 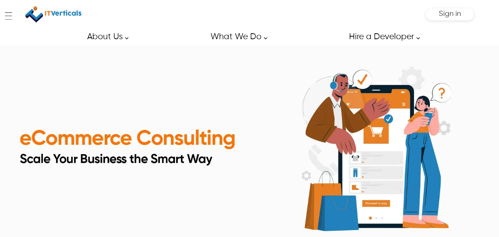 I want to click on img: IT Verticals Inc, so click(x=54, y=14).